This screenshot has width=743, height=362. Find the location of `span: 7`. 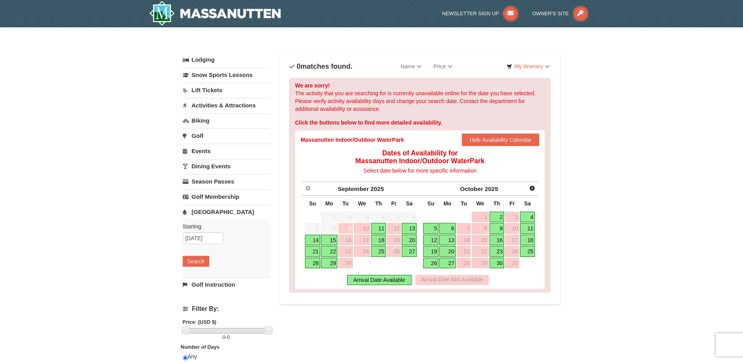

span: 7 is located at coordinates (312, 228).